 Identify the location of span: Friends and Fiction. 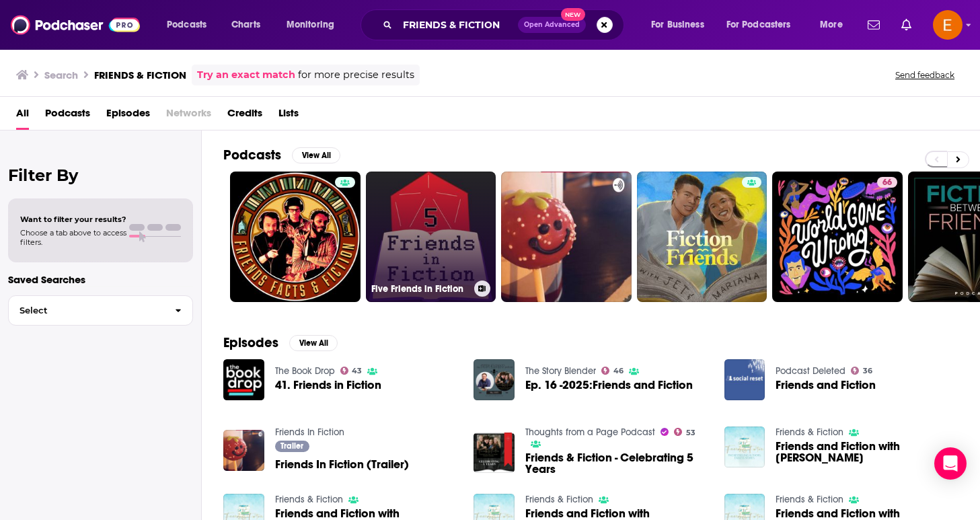
(826, 385).